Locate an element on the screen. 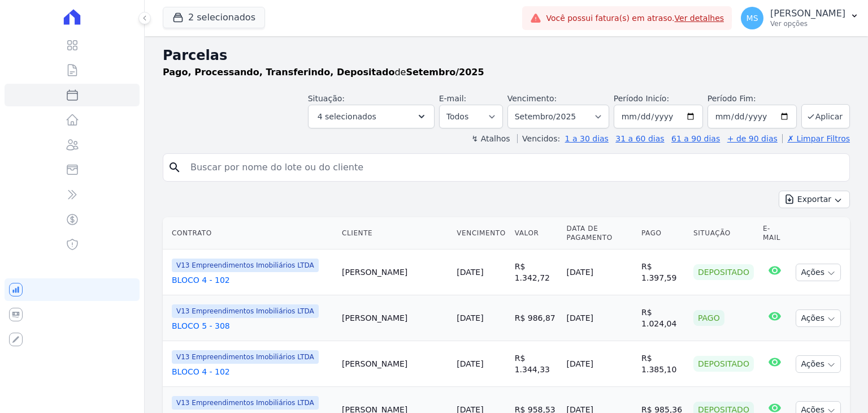  label: Situação: is located at coordinates (326, 99).